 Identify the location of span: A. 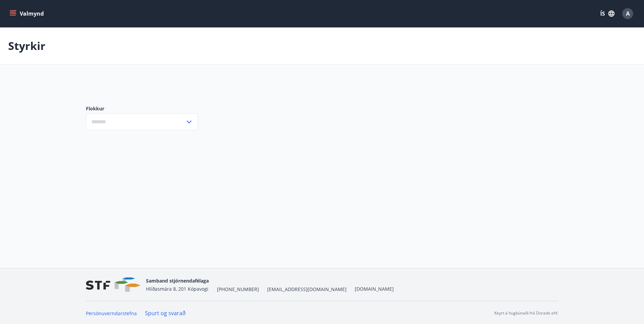
(627, 14).